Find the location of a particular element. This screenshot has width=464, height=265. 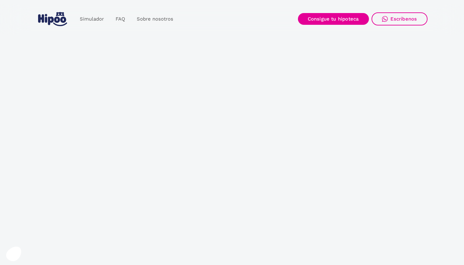

a: Simulador is located at coordinates (92, 19).